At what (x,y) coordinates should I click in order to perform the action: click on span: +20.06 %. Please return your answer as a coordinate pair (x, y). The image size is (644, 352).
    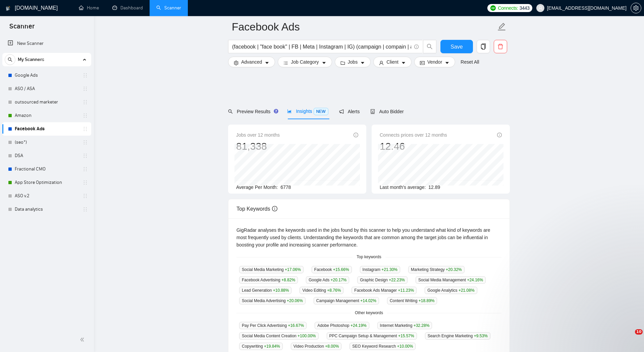
    Looking at the image, I should click on (295, 301).